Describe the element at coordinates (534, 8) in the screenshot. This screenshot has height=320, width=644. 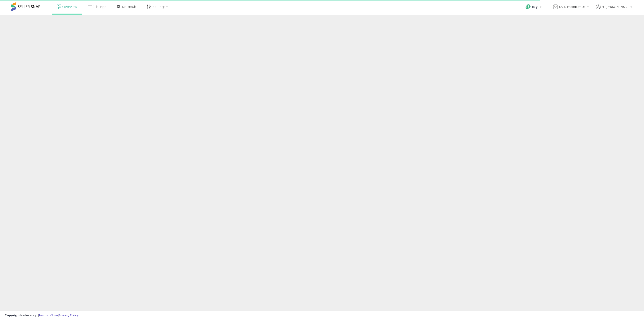
I see `a: Help` at that location.